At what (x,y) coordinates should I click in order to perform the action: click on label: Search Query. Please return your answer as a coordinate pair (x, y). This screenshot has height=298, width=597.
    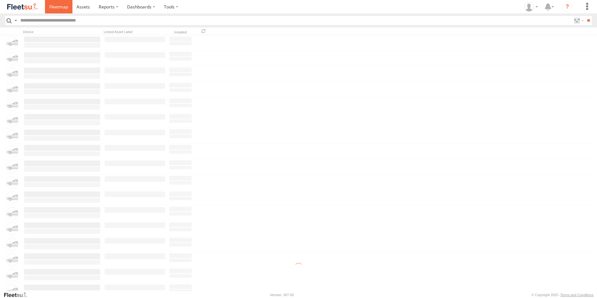
    Looking at the image, I should click on (16, 20).